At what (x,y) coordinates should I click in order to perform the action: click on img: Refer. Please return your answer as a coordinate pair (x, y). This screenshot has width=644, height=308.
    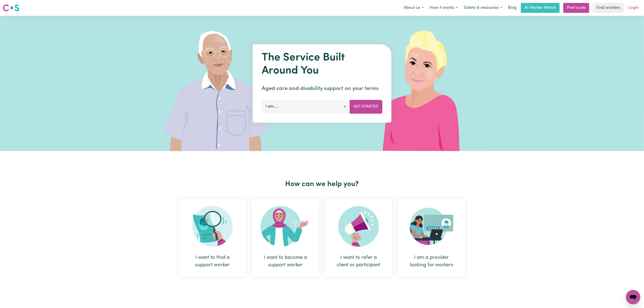
    Looking at the image, I should click on (359, 226).